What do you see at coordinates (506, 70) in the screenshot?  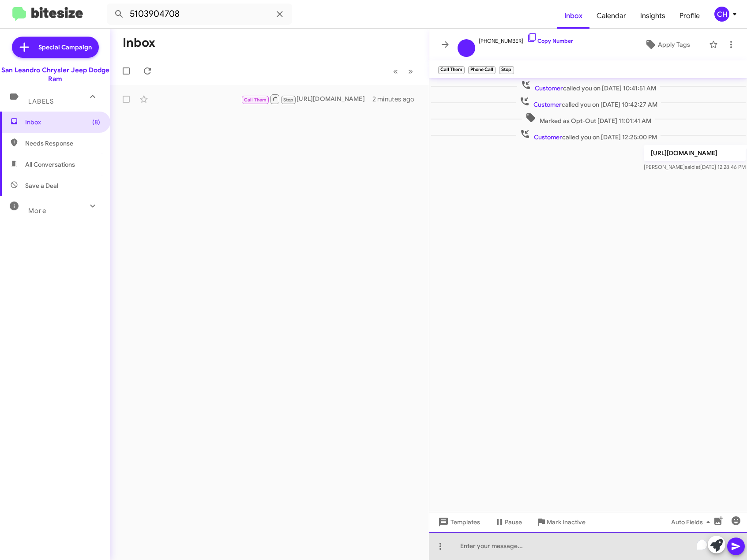 I see `small: Stop` at bounding box center [506, 70].